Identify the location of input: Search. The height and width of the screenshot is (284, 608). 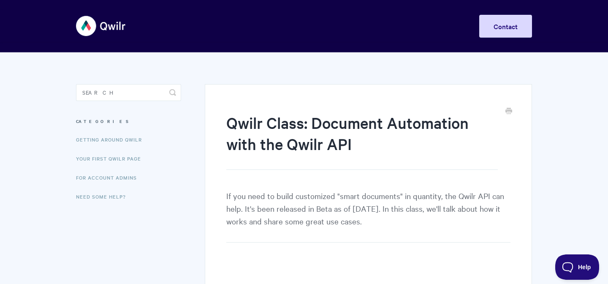
(128, 93).